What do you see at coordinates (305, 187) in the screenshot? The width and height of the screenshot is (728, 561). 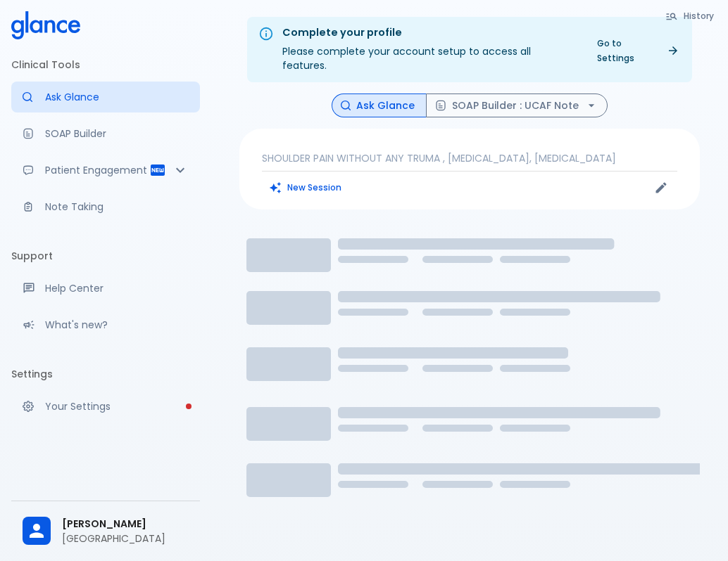 I see `button: Clears all inputs and results.` at bounding box center [305, 187].